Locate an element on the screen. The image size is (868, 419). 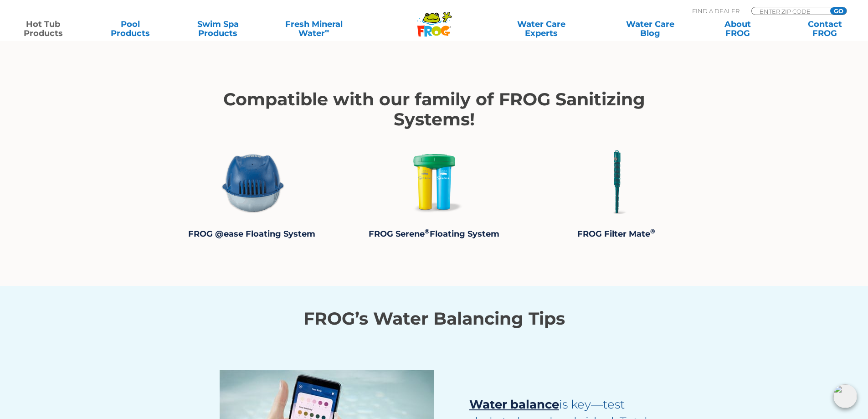
a: Swim SpaProducts is located at coordinates (218, 29).